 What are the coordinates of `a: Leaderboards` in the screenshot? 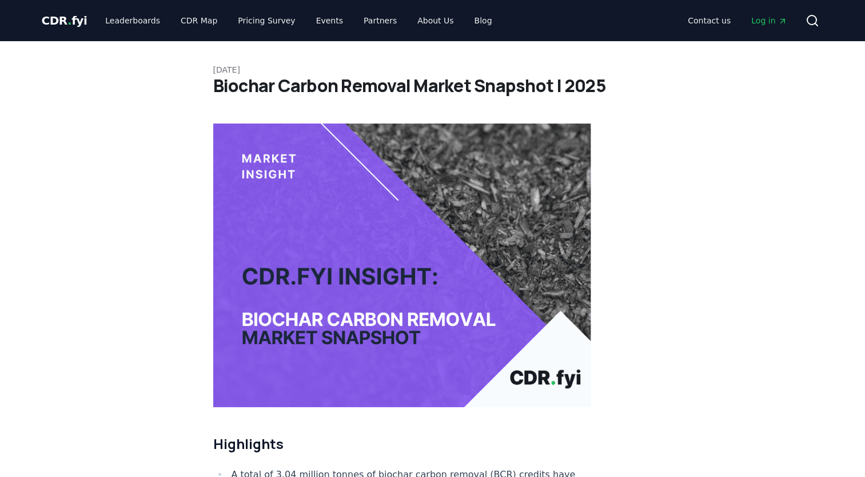 It's located at (133, 21).